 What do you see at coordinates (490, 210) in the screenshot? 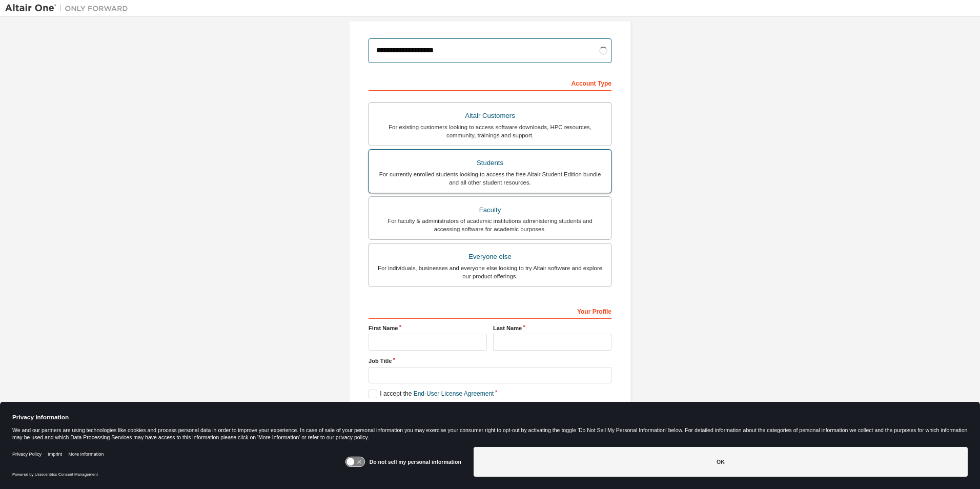
I see `div: Faculty` at bounding box center [490, 210].